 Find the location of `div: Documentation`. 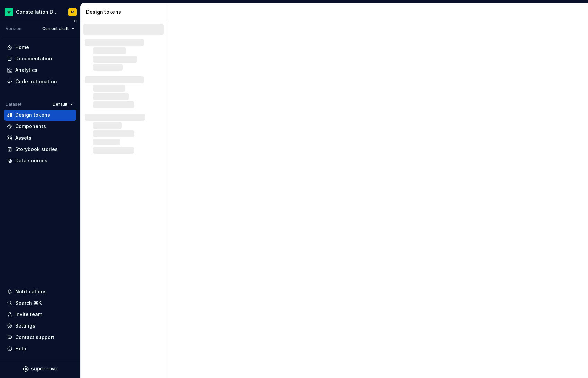

div: Documentation is located at coordinates (33, 59).